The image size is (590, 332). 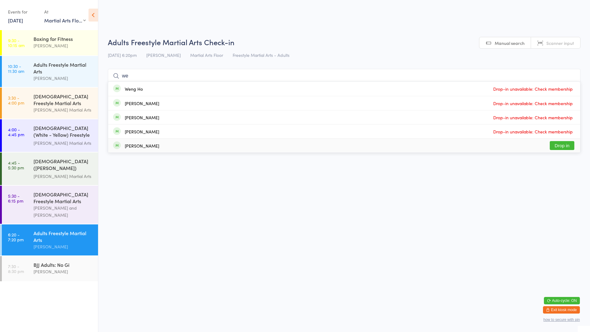 What do you see at coordinates (344, 42) in the screenshot?
I see `h2: Adults Freestyle Martial Arts Check-in` at bounding box center [344, 42].